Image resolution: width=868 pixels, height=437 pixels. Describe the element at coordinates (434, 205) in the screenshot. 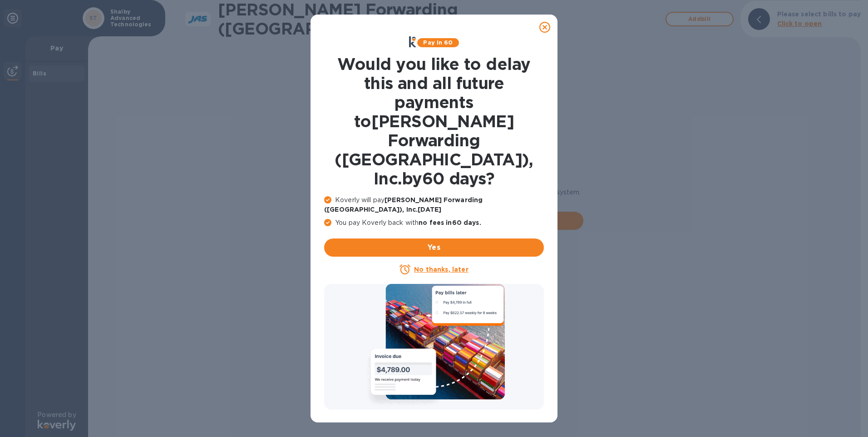

I see `p: Koverly will pay` at that location.